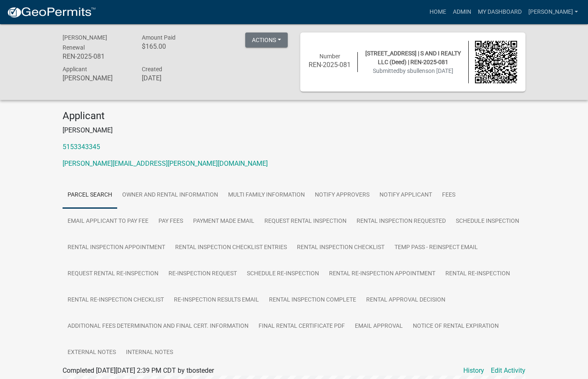  Describe the element at coordinates (305, 222) in the screenshot. I see `a: Request Rental Inspection` at that location.